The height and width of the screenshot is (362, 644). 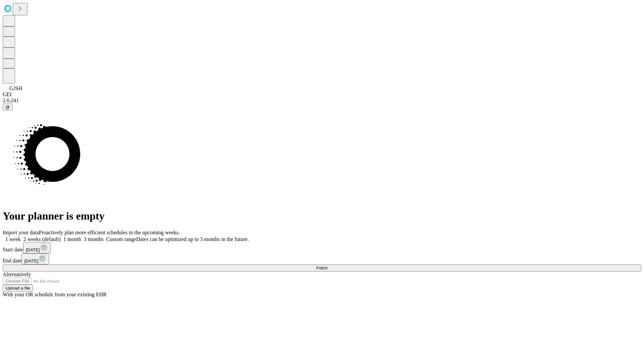 I want to click on span: 2 weeks (default), so click(x=42, y=239).